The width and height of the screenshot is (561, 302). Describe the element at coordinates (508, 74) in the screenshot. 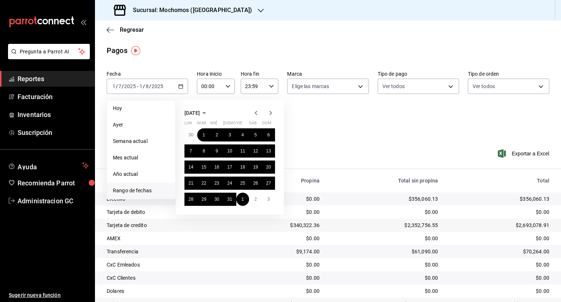

I see `label: Tipo de orden` at that location.